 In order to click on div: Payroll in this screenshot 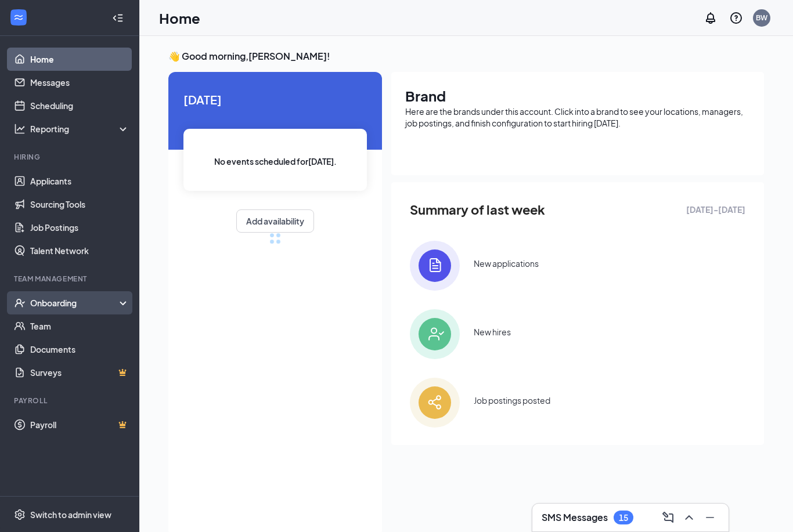, I will do `click(70, 400)`.